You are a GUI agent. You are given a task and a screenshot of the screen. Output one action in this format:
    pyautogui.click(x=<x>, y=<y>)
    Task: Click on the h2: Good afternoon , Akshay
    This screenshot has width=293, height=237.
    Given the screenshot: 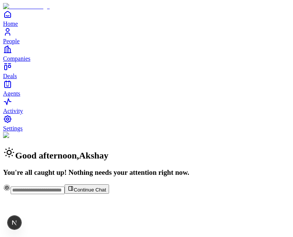 What is the action you would take?
    pyautogui.click(x=146, y=154)
    